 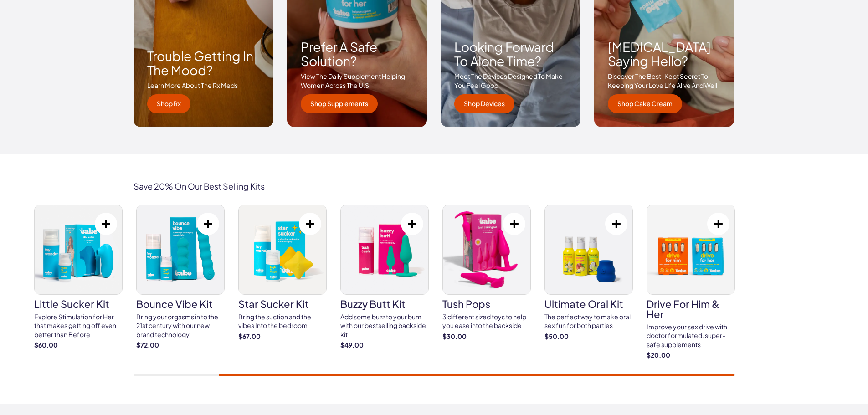 I want to click on img: ultimate oral kit, so click(x=588, y=249).